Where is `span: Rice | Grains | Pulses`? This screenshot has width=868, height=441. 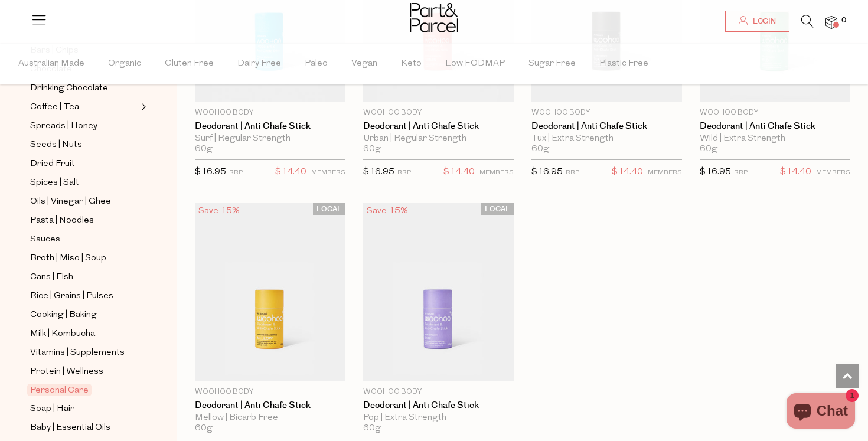 span: Rice | Grains | Pulses is located at coordinates (72, 296).